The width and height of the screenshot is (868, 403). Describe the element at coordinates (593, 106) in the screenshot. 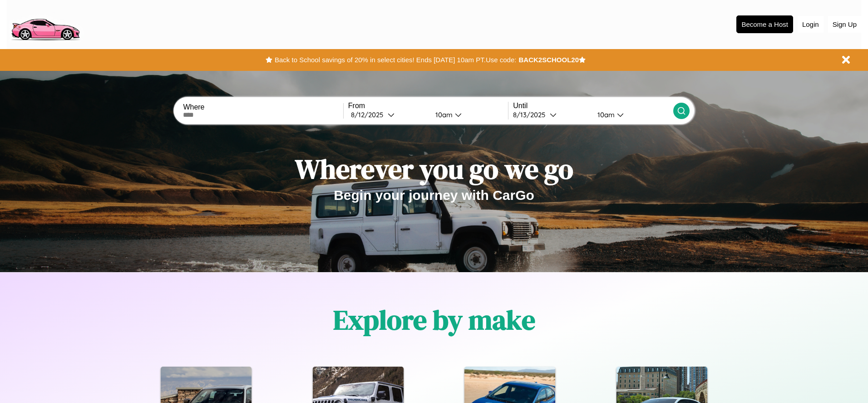

I see `label: Until` at that location.